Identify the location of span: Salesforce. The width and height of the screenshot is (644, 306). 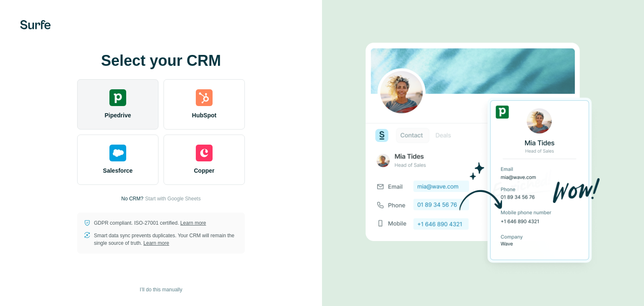
(118, 171).